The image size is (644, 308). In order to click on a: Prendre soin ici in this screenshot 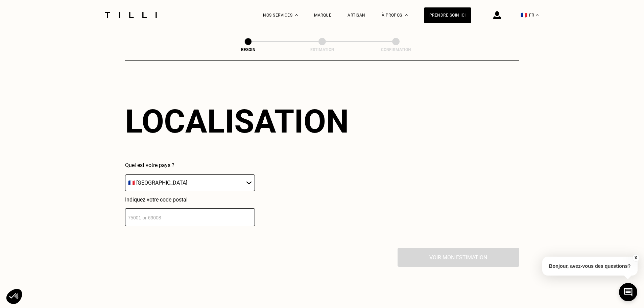, I will do `click(447, 15)`.